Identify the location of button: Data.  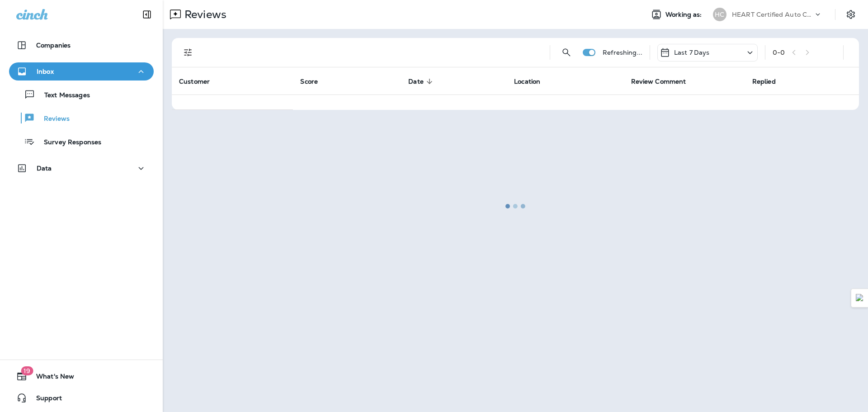
(81, 168).